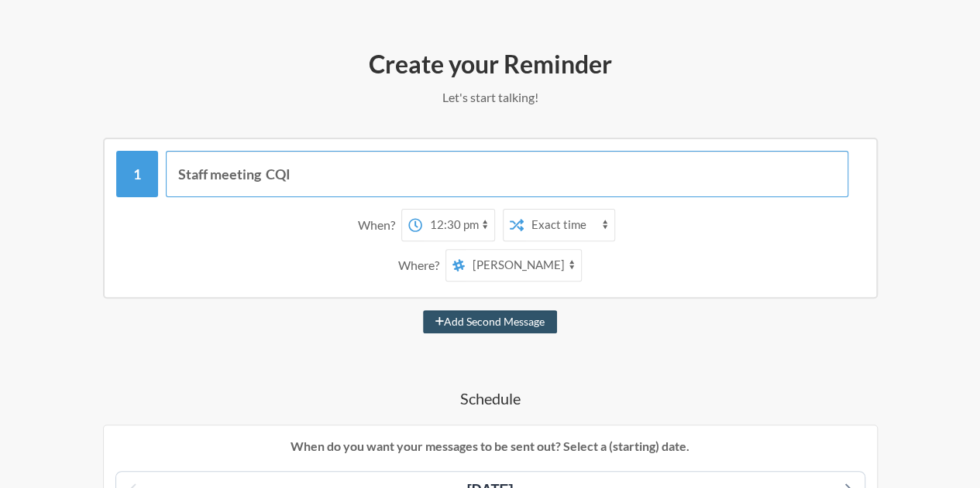  Describe the element at coordinates (380, 225) in the screenshot. I see `div: When?` at that location.